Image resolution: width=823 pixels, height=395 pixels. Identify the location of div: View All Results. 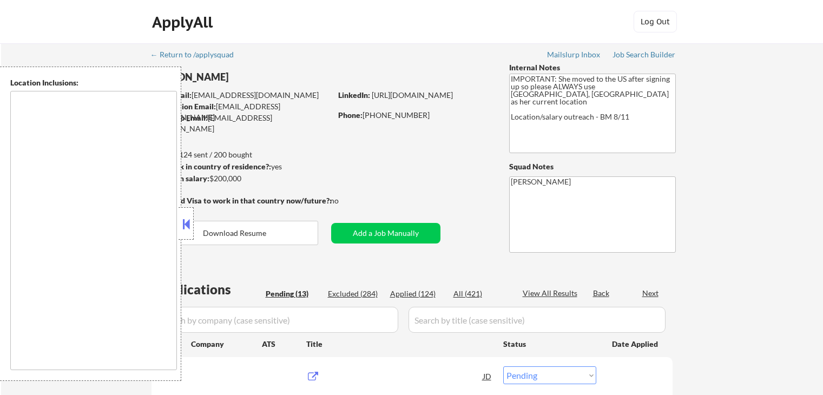
(551, 293).